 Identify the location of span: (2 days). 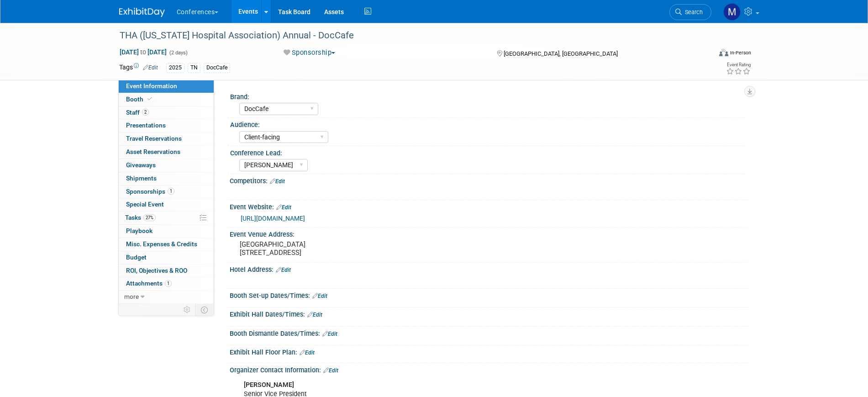
(179, 52).